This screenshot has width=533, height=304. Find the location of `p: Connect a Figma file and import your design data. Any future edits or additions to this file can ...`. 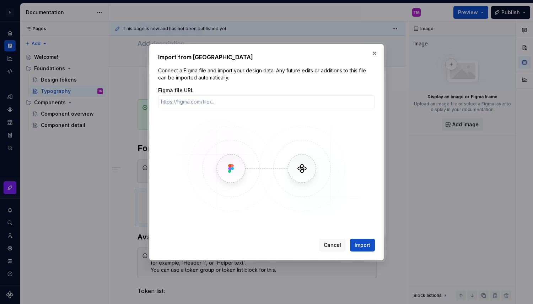

p: Connect a Figma file and import your design data. Any future edits or additions to this file can ... is located at coordinates (266, 74).